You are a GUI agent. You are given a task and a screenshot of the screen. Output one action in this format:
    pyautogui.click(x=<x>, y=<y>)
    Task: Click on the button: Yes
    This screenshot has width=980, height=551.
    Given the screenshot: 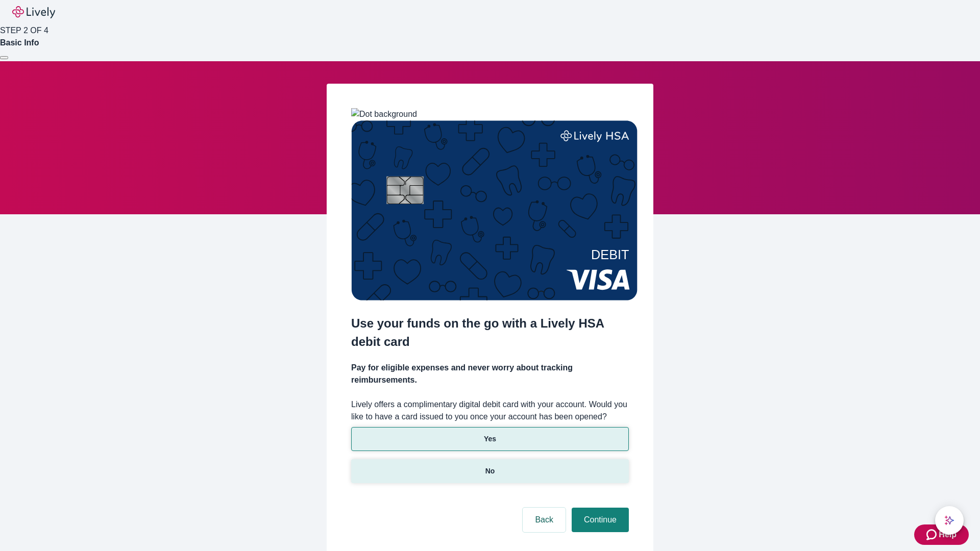 What is the action you would take?
    pyautogui.click(x=490, y=439)
    